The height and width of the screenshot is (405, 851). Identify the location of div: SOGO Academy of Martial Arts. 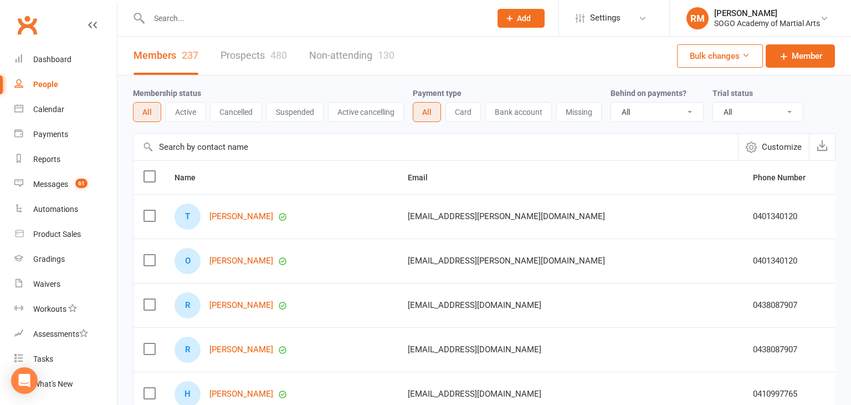
(767, 23).